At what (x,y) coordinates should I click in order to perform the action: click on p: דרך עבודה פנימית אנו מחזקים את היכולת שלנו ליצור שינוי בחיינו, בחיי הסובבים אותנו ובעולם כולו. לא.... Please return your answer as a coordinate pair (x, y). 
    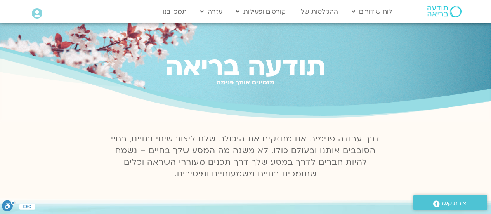
    Looking at the image, I should click on (246, 156).